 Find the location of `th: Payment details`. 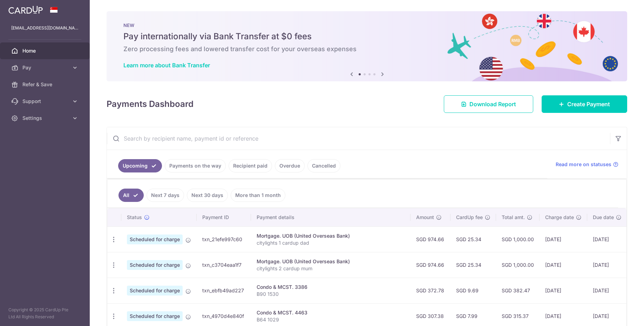

th: Payment details is located at coordinates (331, 217).